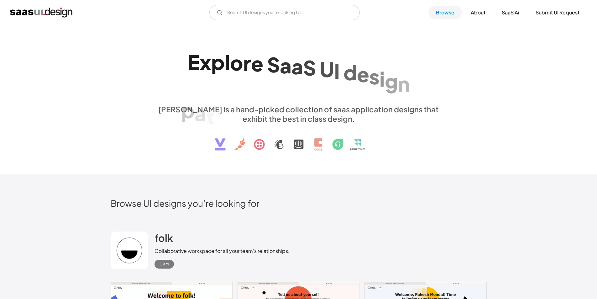 This screenshot has height=299, width=597. Describe the element at coordinates (237, 62) in the screenshot. I see `div: o` at that location.